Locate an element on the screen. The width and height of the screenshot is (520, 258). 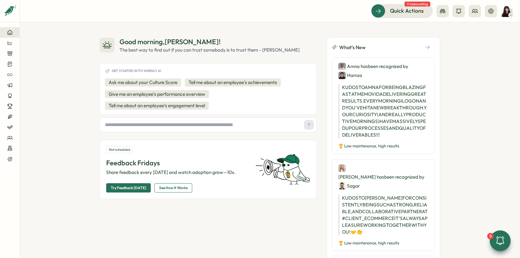
img: Sagar Verma is located at coordinates (342, 186).